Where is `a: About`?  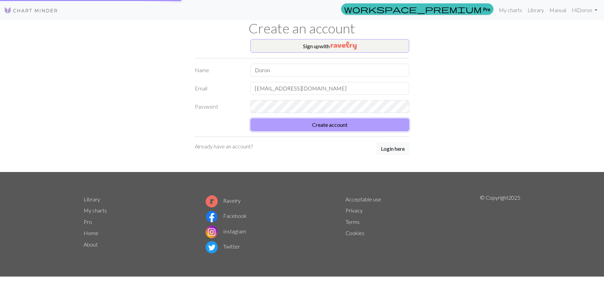
a: About is located at coordinates (91, 244).